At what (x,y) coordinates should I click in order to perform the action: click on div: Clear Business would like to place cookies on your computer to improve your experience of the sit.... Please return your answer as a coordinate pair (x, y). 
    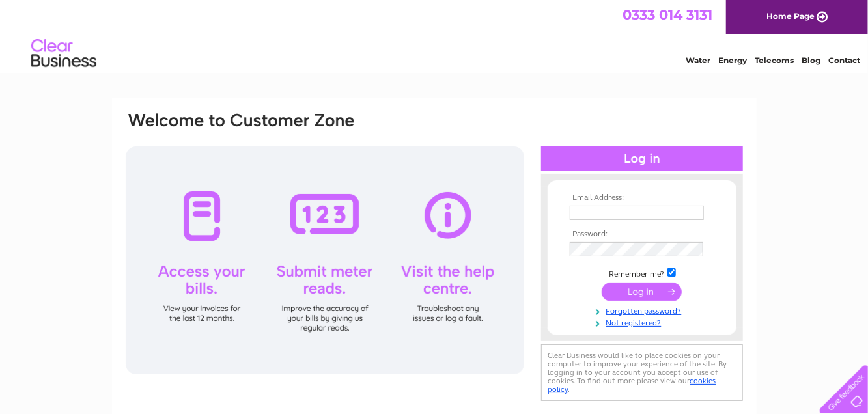
    Looking at the image, I should click on (642, 373).